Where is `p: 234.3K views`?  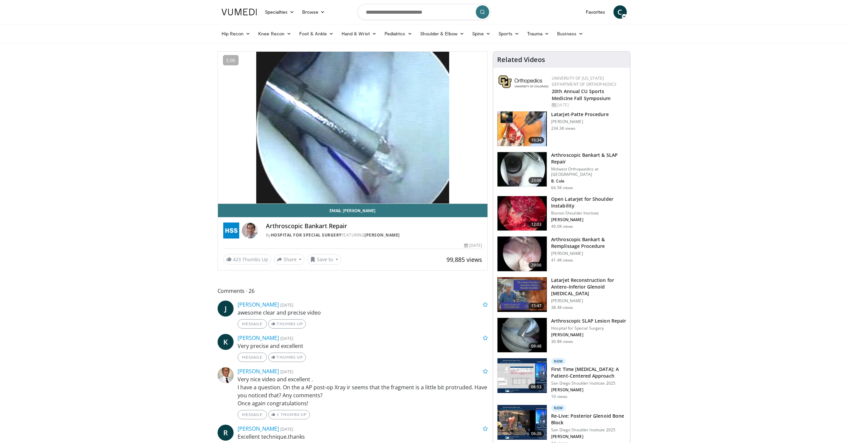 p: 234.3K views is located at coordinates (563, 128).